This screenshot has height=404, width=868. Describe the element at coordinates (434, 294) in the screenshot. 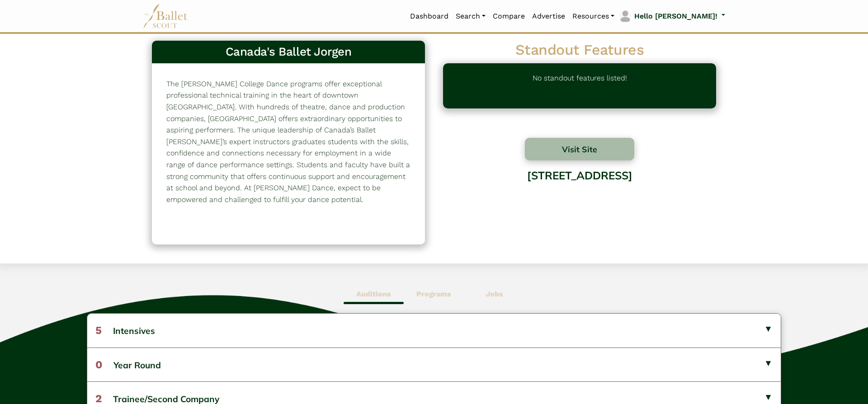

I see `b: Programs` at that location.